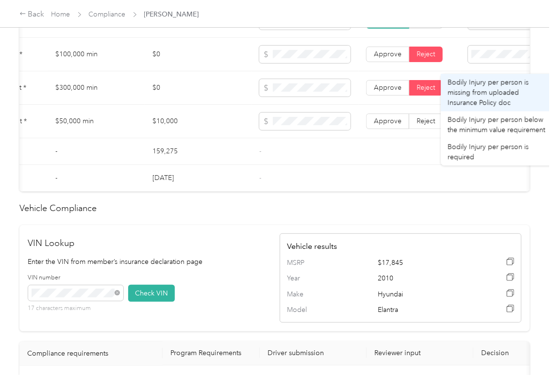 This screenshot has height=392, width=554. I want to click on a: Compliance, so click(107, 14).